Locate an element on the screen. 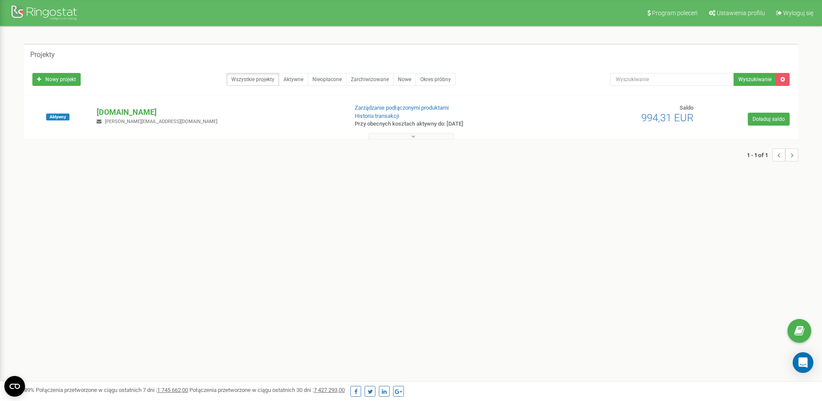  span: 994,31 EUR is located at coordinates (667, 118).